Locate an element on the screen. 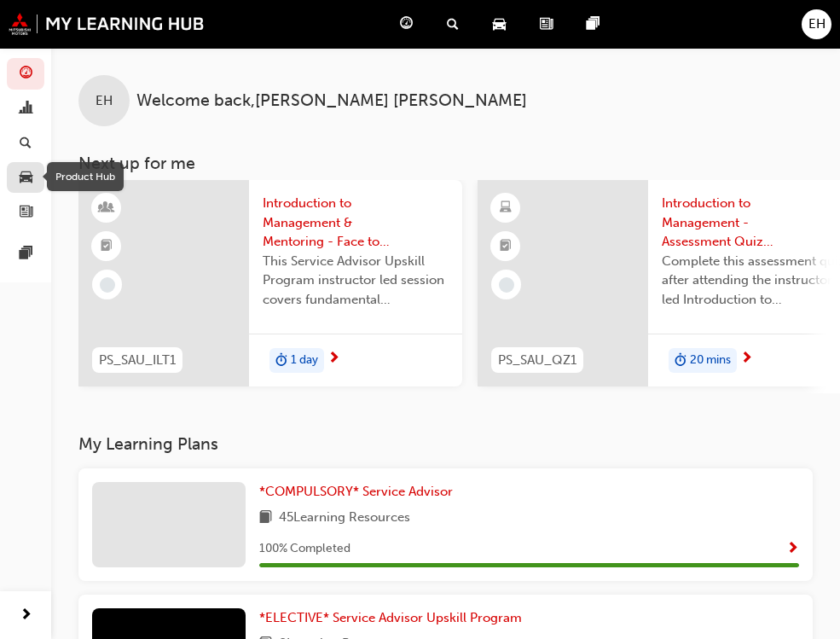  h3: My Learning Plans is located at coordinates (446, 444).